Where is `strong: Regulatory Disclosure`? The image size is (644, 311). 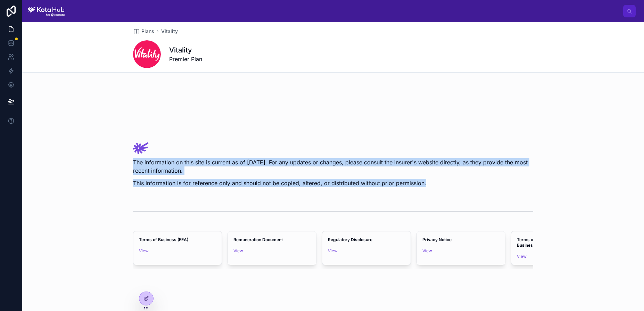 strong: Regulatory Disclosure is located at coordinates (350, 239).